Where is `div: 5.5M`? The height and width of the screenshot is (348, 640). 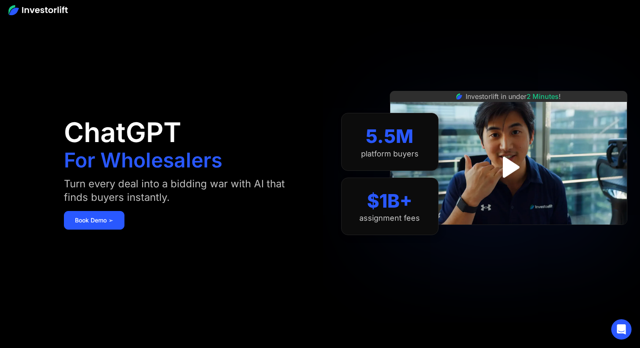 div: 5.5M is located at coordinates (390, 136).